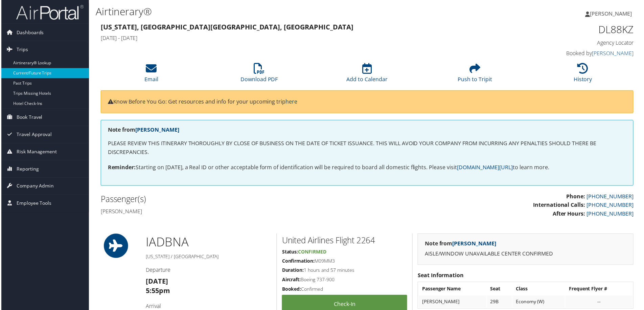  What do you see at coordinates (572, 53) in the screenshot?
I see `h4: Booked by` at bounding box center [572, 53].